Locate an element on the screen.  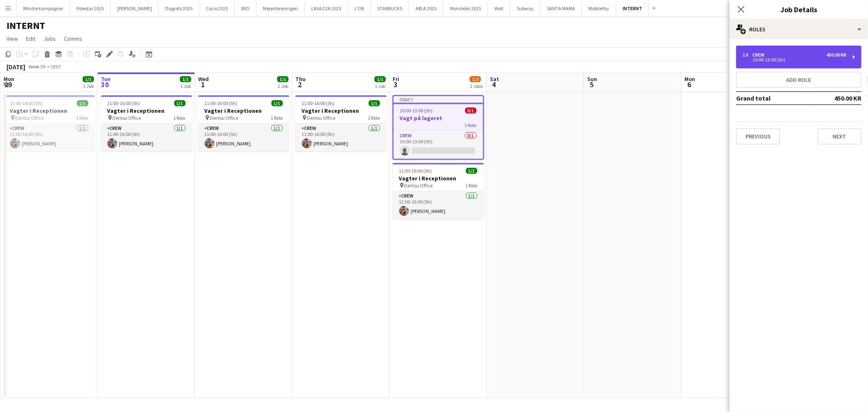
button: Dagrofa 2025 is located at coordinates (179, 8).